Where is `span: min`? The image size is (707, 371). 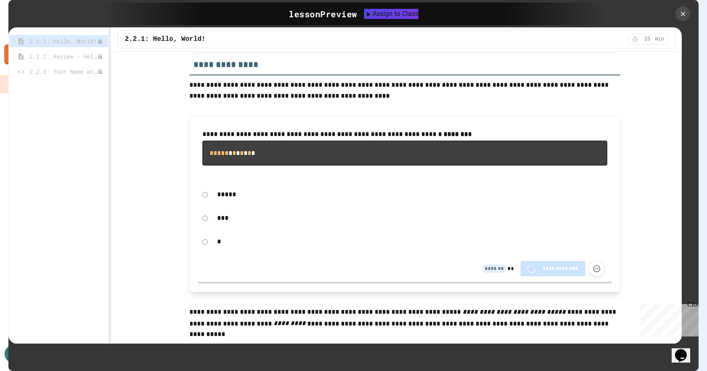
span: min is located at coordinates (659, 39).